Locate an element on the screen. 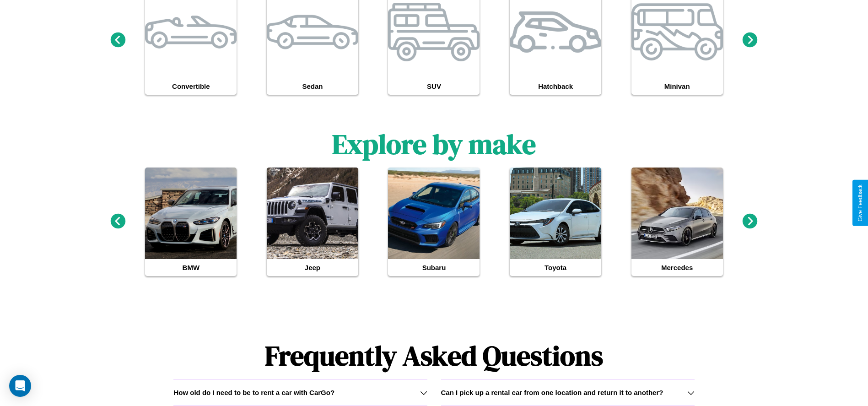  h4: BMW is located at coordinates (191, 268).